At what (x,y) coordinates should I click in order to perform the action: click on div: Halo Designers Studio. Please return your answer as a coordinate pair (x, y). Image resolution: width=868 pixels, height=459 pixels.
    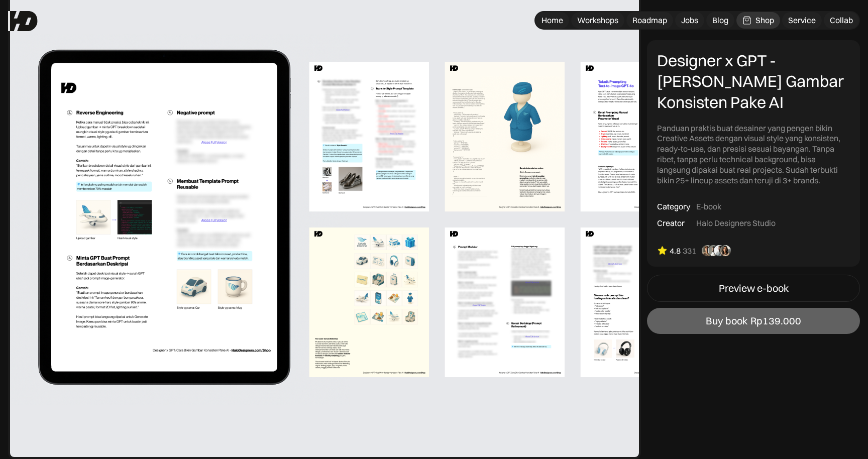
    Looking at the image, I should click on (735, 223).